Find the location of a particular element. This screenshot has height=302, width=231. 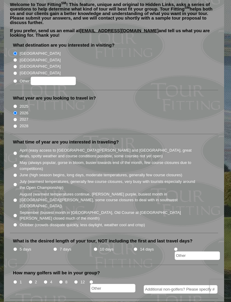

input: Additional non-golfers? Please specify # is located at coordinates (181, 290).